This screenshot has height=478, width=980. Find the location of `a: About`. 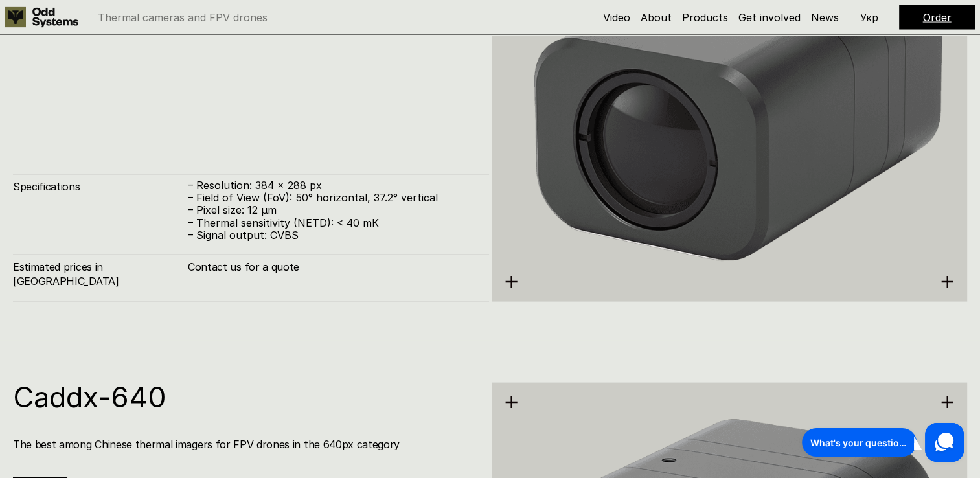

a: About is located at coordinates (656, 17).